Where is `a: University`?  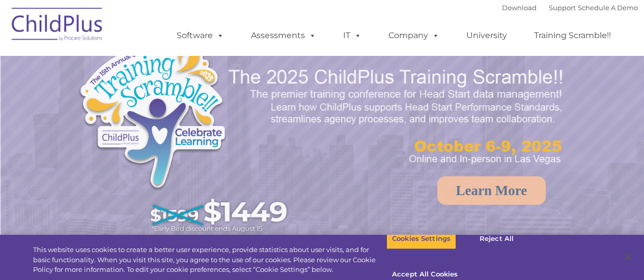
a: University is located at coordinates (487, 36).